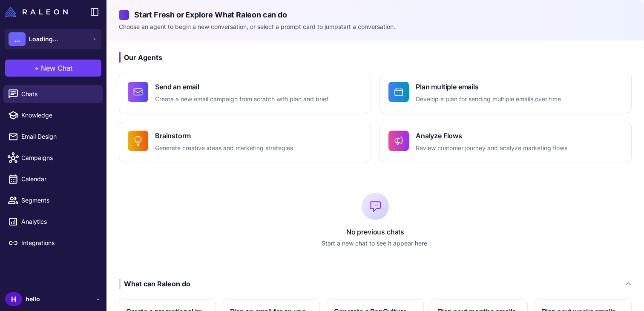 This screenshot has width=644, height=311. What do you see at coordinates (492, 136) in the screenshot?
I see `h4: Analyze Flows` at bounding box center [492, 136].